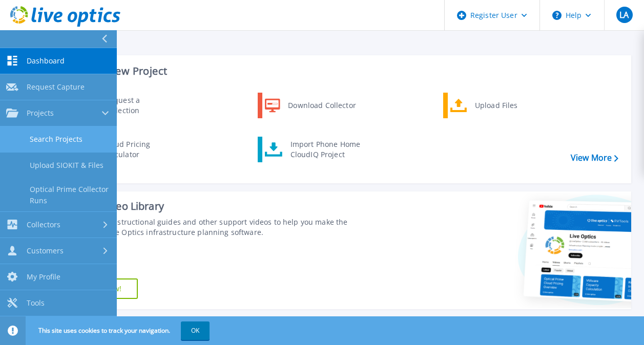  I want to click on span: Request Capture, so click(55, 87).